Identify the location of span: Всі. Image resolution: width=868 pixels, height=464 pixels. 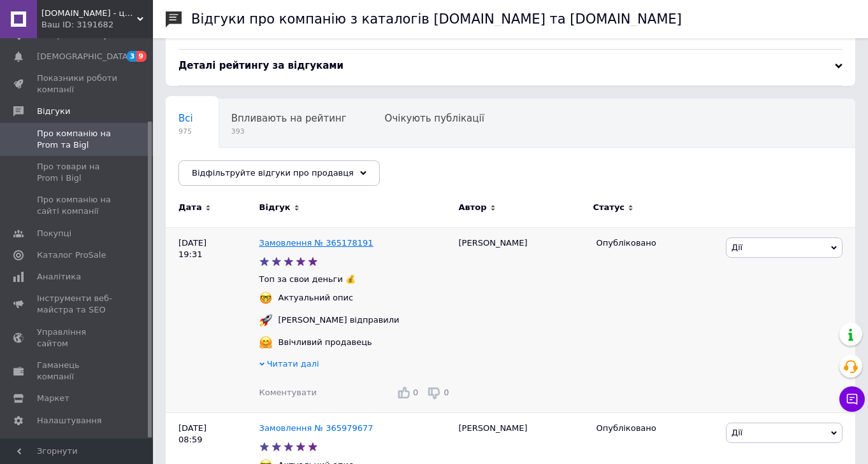
(185, 119).